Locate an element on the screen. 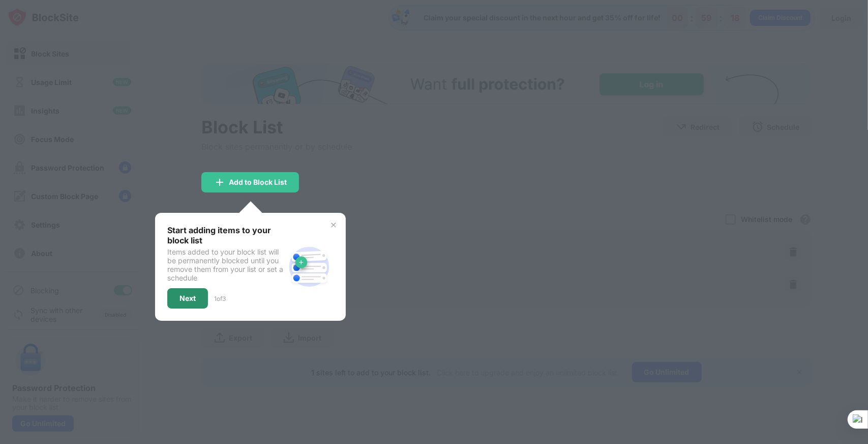 This screenshot has height=444, width=868. div: Start adding items to your block list is located at coordinates (226, 235).